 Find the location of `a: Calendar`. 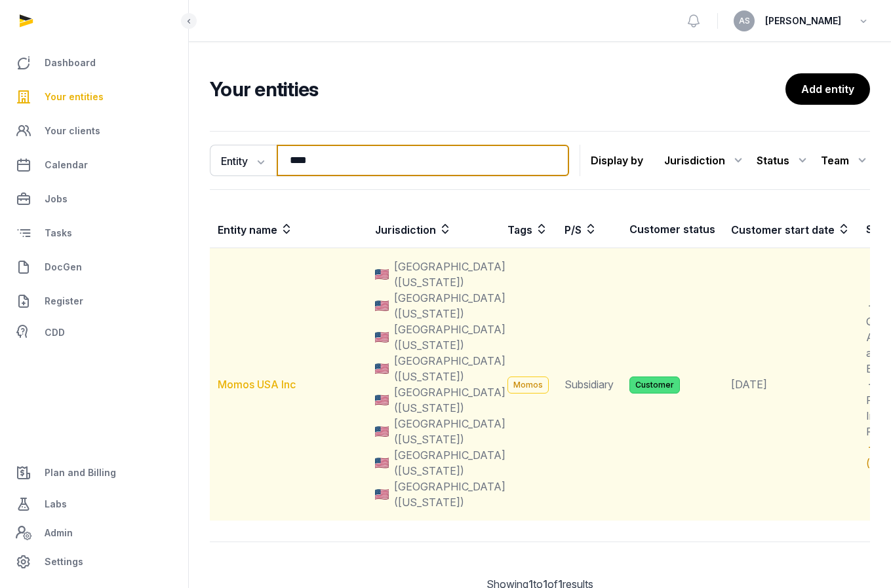

a: Calendar is located at coordinates (94, 165).